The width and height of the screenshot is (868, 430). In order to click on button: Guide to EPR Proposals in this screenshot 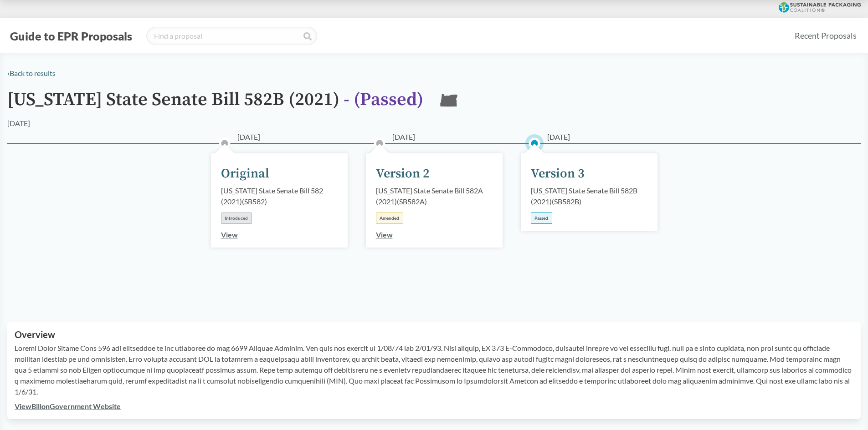, I will do `click(71, 36)`.